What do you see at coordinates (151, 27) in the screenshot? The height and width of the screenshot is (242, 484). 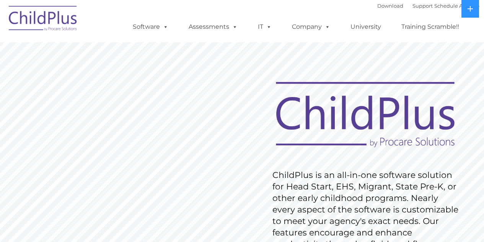 I see `a: Software` at bounding box center [151, 27].